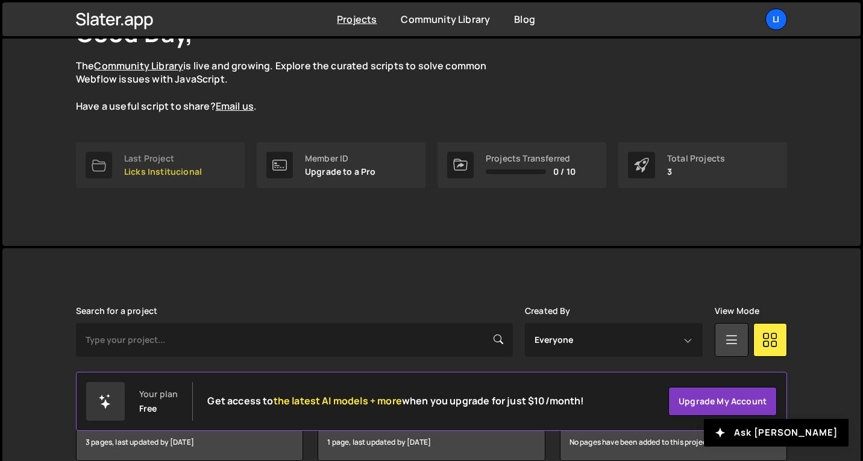 This screenshot has height=461, width=863. What do you see at coordinates (163, 158) in the screenshot?
I see `div: Last Project` at bounding box center [163, 158].